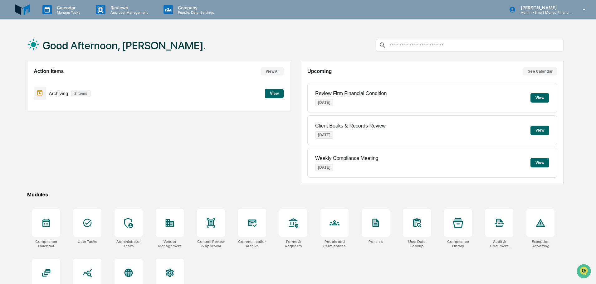 Image resolution: width=596 pixels, height=284 pixels. What do you see at coordinates (128, 12) in the screenshot?
I see `p: Approval Management` at bounding box center [128, 12].